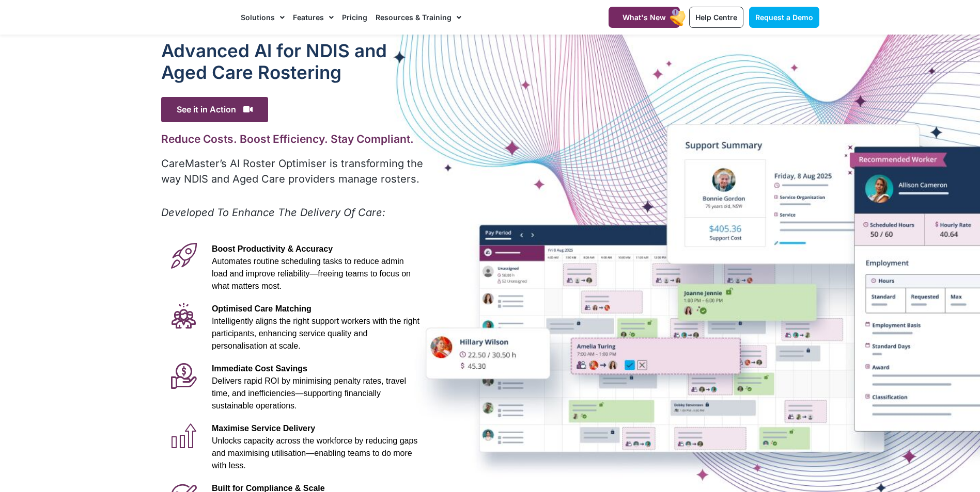 The width and height of the screenshot is (980, 492). Describe the element at coordinates (215, 110) in the screenshot. I see `span: See it in Action` at that location.